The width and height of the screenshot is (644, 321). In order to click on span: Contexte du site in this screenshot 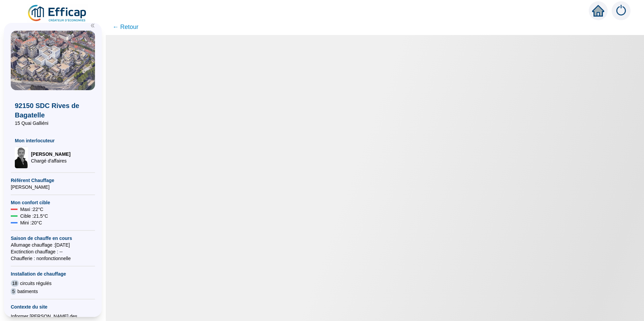, I will do `click(53, 307)`.